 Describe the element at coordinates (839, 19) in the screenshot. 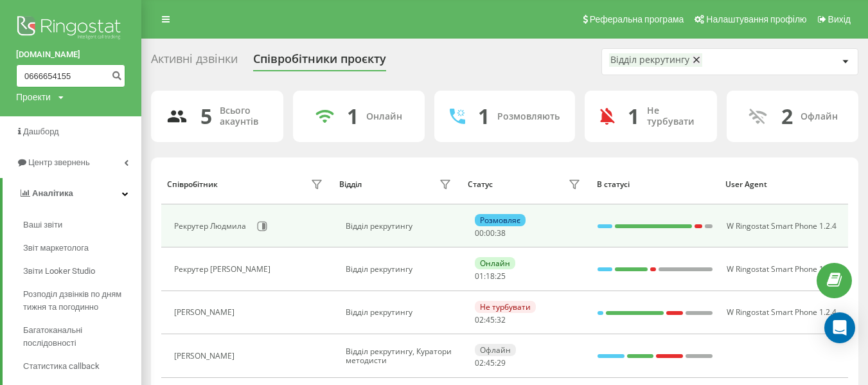

I see `span: Вихід` at that location.